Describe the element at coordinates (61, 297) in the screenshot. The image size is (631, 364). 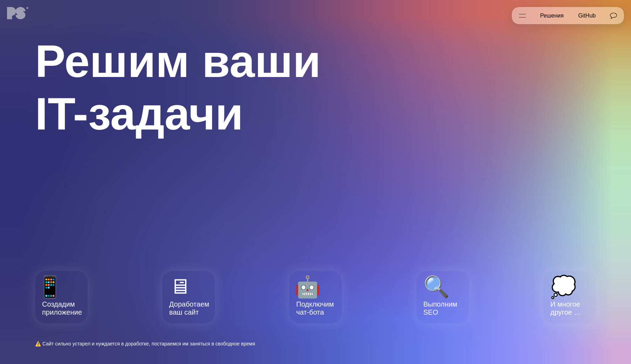
I see `li: Создадим приложение` at that location.